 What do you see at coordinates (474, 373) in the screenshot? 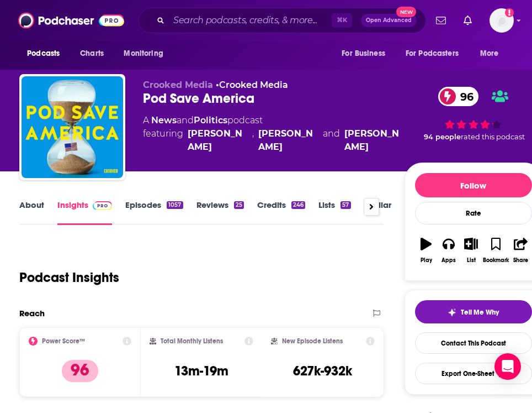
I see `button: Export One-Sheet` at bounding box center [474, 373].